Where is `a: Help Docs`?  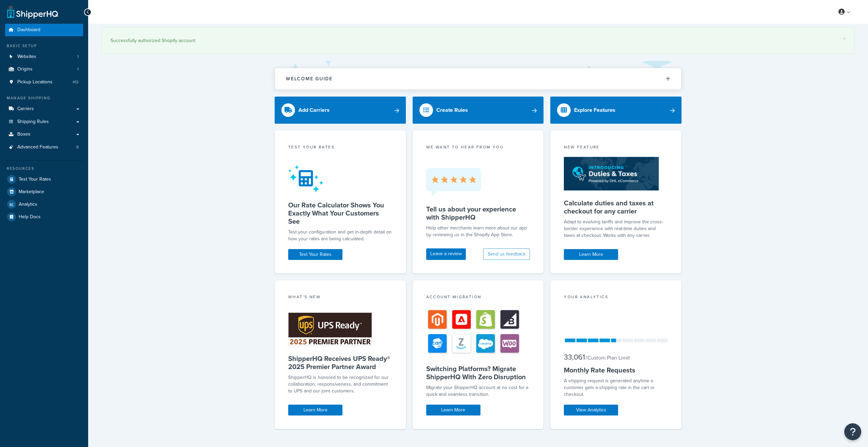 a: Help Docs is located at coordinates (44, 217).